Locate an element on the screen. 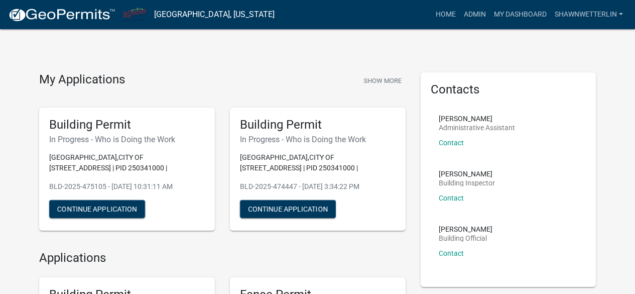  button: Show More is located at coordinates (383, 80).